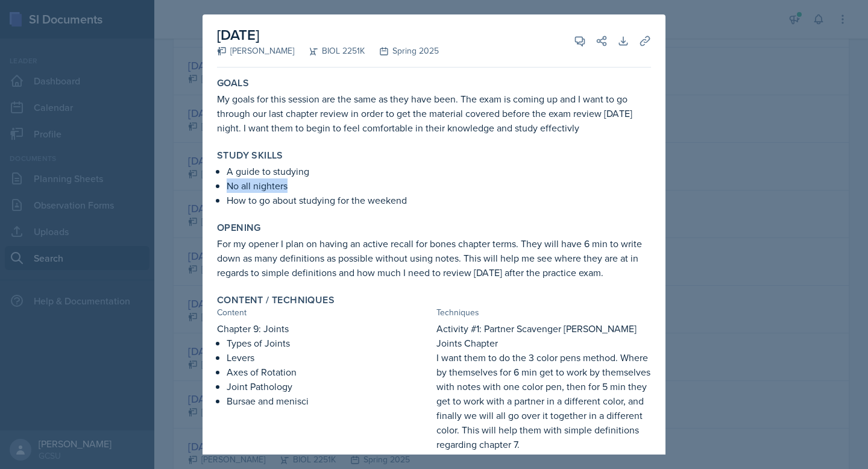  What do you see at coordinates (434, 113) in the screenshot?
I see `p: My goals for this session are the same as they have been. The exam is coming up and I want to go ...` at bounding box center [434, 113].